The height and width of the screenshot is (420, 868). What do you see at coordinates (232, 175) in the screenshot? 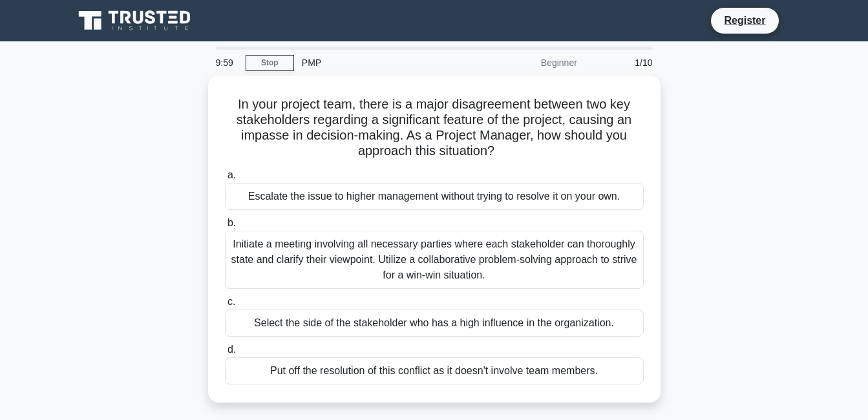
I see `span: a.` at bounding box center [232, 175].